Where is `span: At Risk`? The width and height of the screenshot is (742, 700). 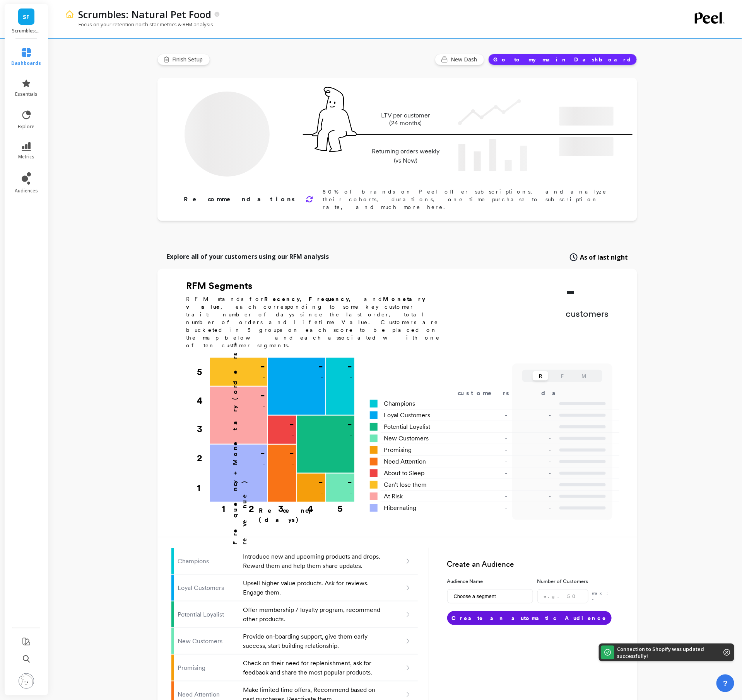 span: At Risk is located at coordinates (393, 497).